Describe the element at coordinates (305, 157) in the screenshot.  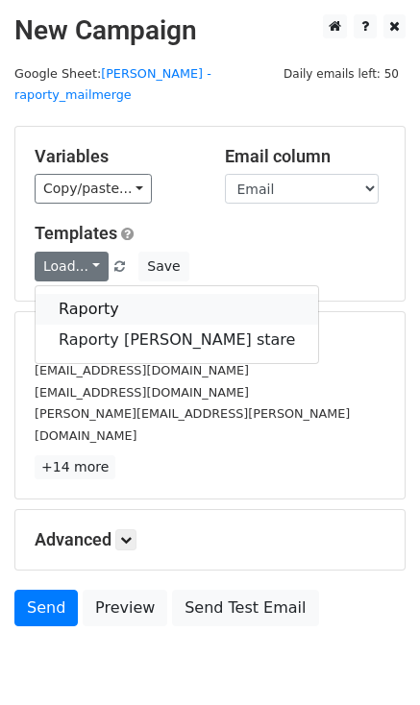
I see `h5: Email column` at that location.